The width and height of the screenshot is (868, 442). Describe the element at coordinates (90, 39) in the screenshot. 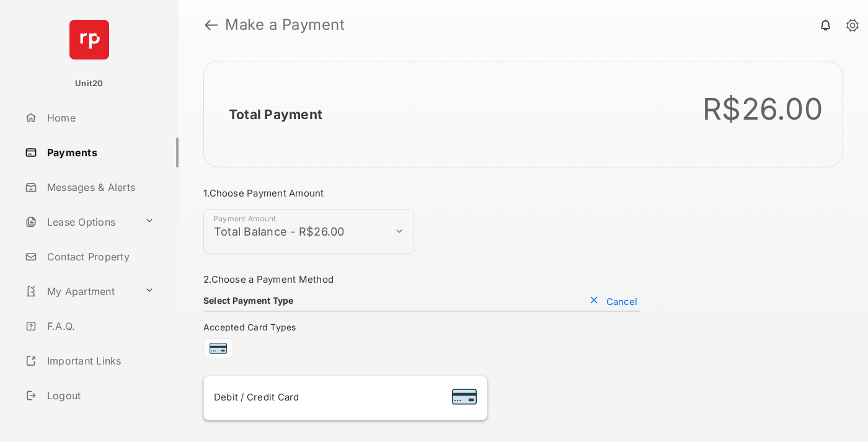

I see `img: svg+xml;base64,PHN2ZyB4bWxucz0iaHR0cDovL3d3dy53My5vcmcvMjAwMC9zdmciIHdpZHRoPSI2NCIgaGVpZ2h0PSI2NC...` at that location.